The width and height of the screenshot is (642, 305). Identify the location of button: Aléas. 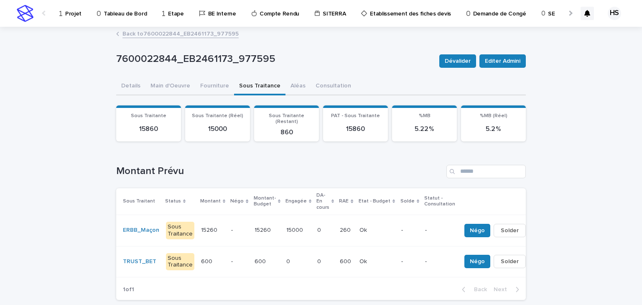
(298, 87).